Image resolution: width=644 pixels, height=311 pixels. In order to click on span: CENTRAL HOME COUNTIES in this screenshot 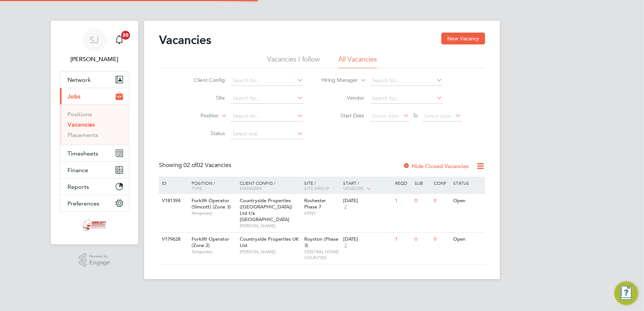, I will do `click(322, 254)`.